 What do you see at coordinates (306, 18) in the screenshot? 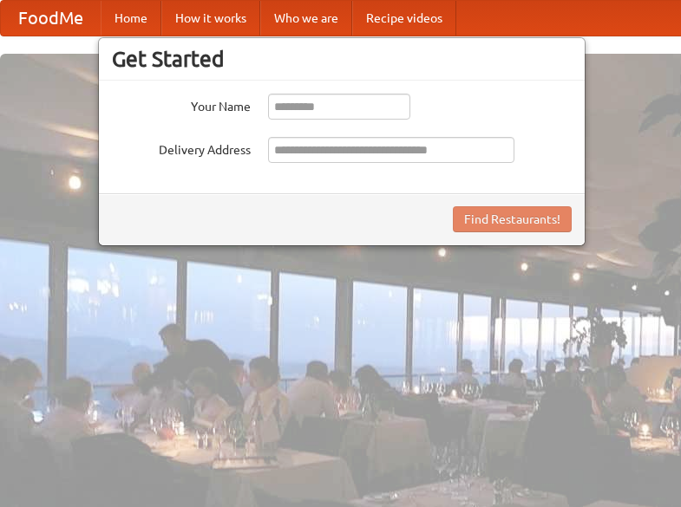
I see `a: Who we are` at bounding box center [306, 18].